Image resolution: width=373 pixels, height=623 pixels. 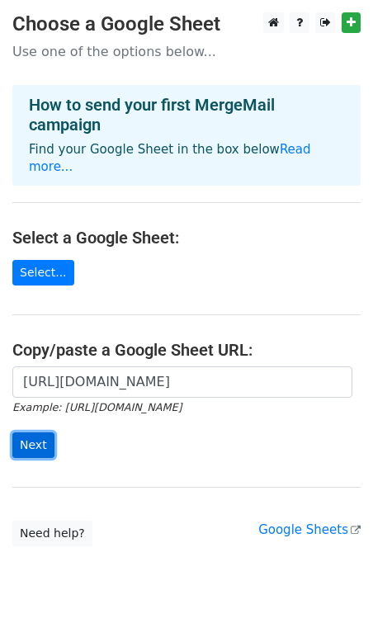 I want to click on h4: Copy/paste a Google Sheet URL:, so click(x=187, y=350).